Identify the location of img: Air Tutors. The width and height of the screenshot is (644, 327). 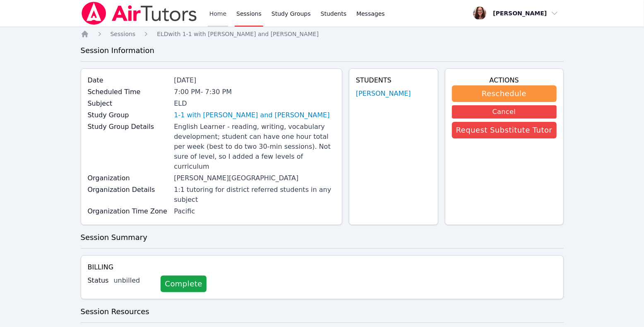
(139, 13).